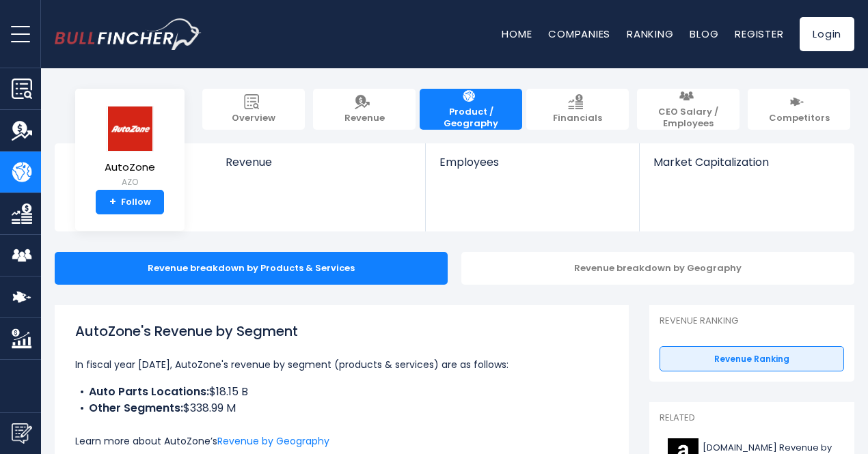 The image size is (868, 454). I want to click on h1: AutoZone's Revenue by Segment, so click(341, 331).